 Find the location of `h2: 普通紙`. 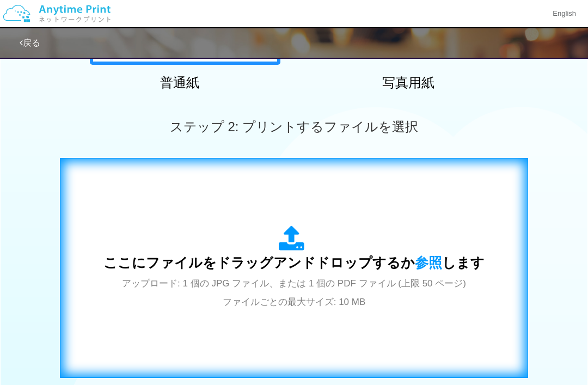

h2: 普通紙 is located at coordinates (180, 82).